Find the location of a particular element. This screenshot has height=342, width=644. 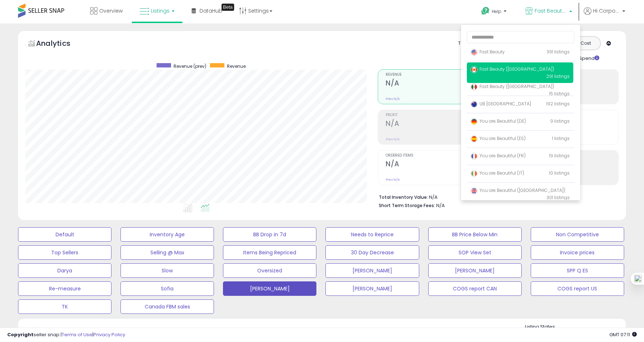

button: BB Drop in 7d is located at coordinates (269, 234).